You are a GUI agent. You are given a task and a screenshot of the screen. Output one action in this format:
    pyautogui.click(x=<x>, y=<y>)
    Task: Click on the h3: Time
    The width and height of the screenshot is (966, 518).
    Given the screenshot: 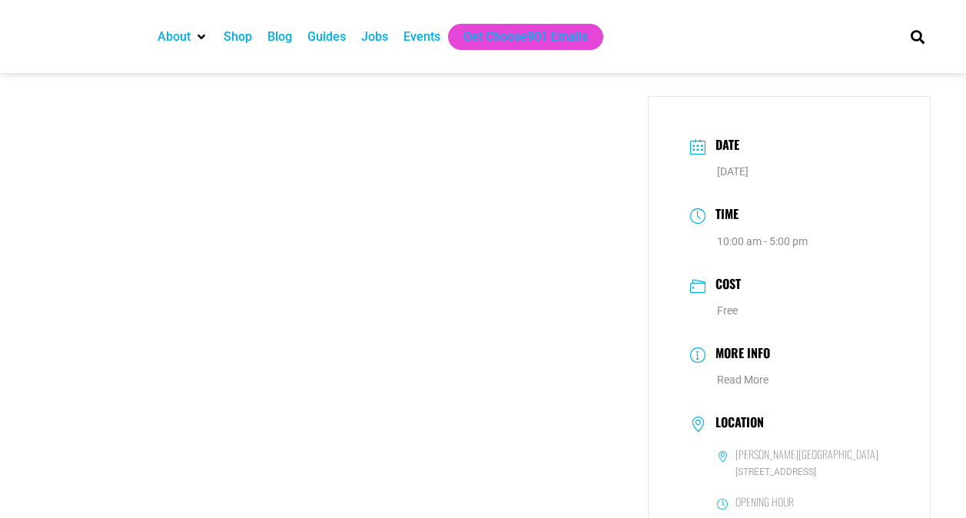 What is the action you would take?
    pyautogui.click(x=724, y=215)
    